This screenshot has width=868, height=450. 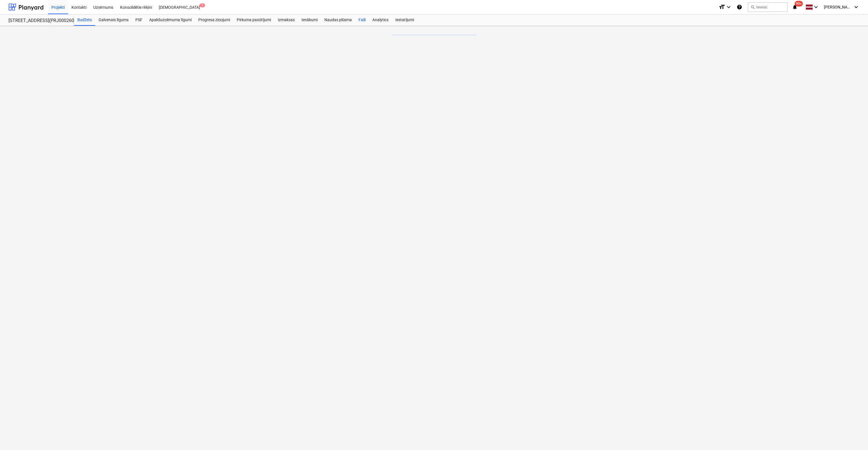 What do you see at coordinates (171, 20) in the screenshot?
I see `div: Apakšuzņēmuma līgumi` at bounding box center [171, 20].